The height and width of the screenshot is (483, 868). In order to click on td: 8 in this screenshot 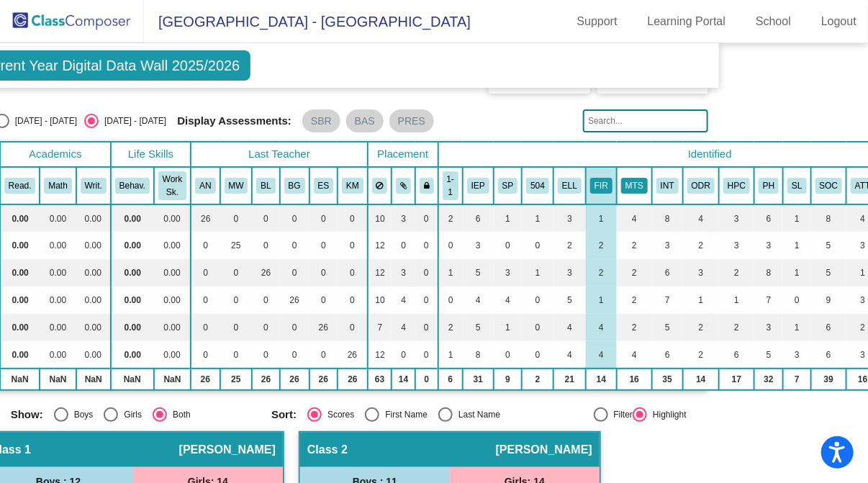, I will do `click(478, 355)`.